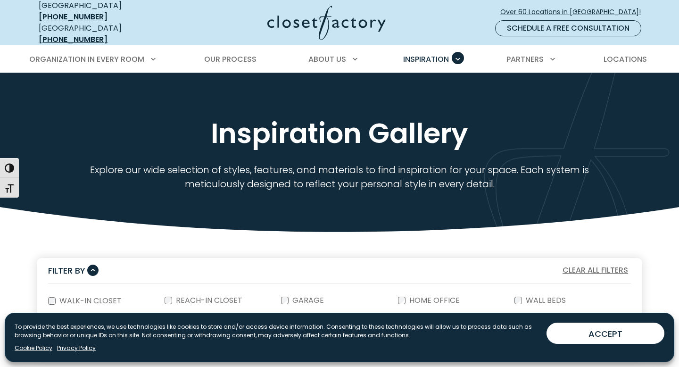 Image resolution: width=679 pixels, height=367 pixels. What do you see at coordinates (568, 28) in the screenshot?
I see `a: Schedule a Free Consultation` at bounding box center [568, 28].